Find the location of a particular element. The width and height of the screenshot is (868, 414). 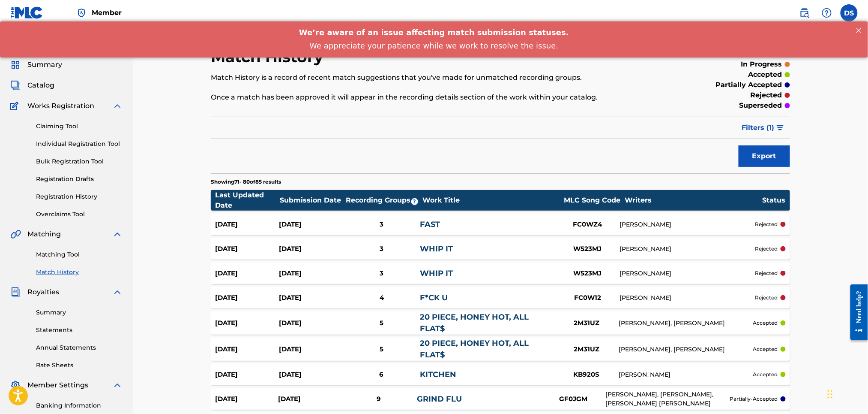

img: MLC Logo is located at coordinates (27, 12).